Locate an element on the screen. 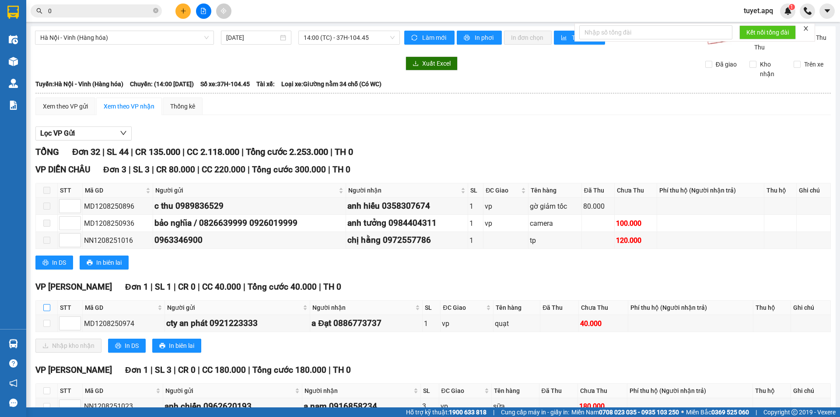 This screenshot has height=417, width=840. span: Miền Bắc is located at coordinates (717, 412).